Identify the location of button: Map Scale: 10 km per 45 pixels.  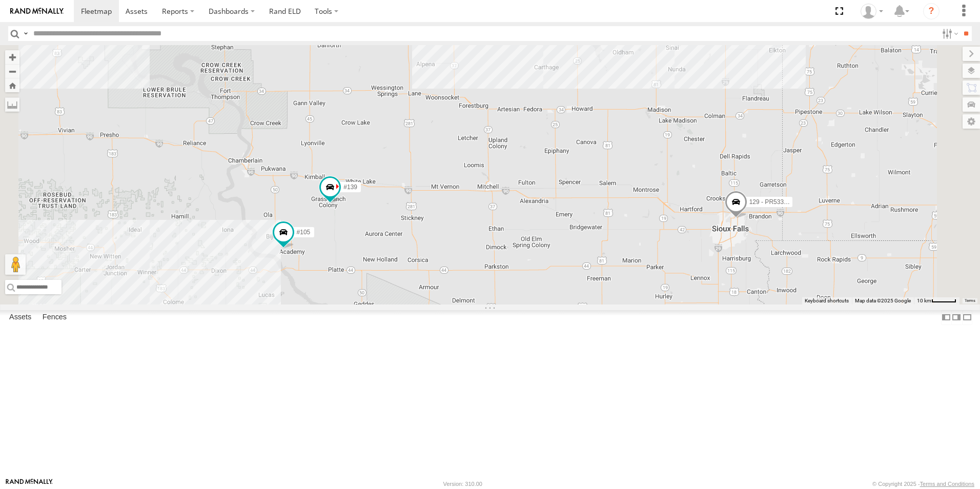
(937, 301).